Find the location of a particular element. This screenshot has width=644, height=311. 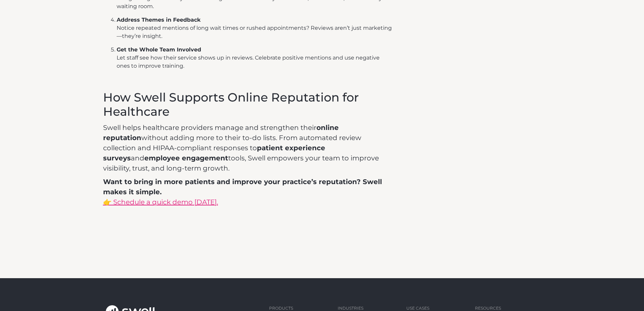

li: Let staff see how their service shows up in reviews. Celebrate positive mentions and use negative... is located at coordinates (255, 58).